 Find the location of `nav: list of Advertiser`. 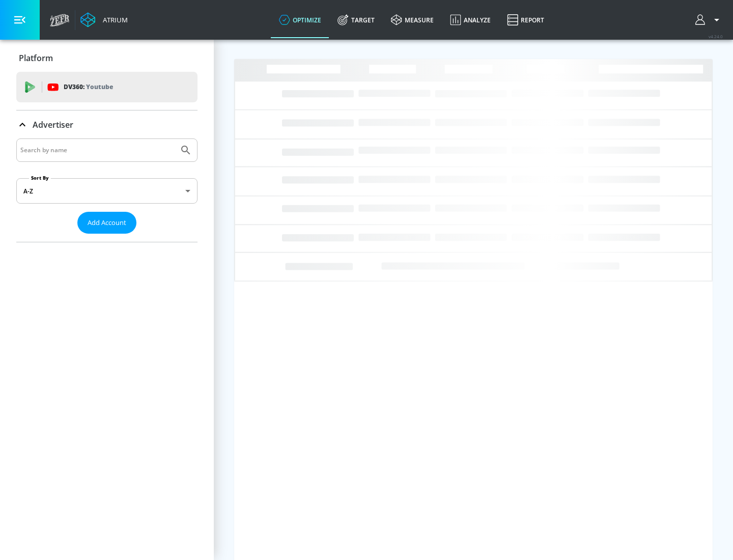

nav: list of Advertiser is located at coordinates (107, 238).